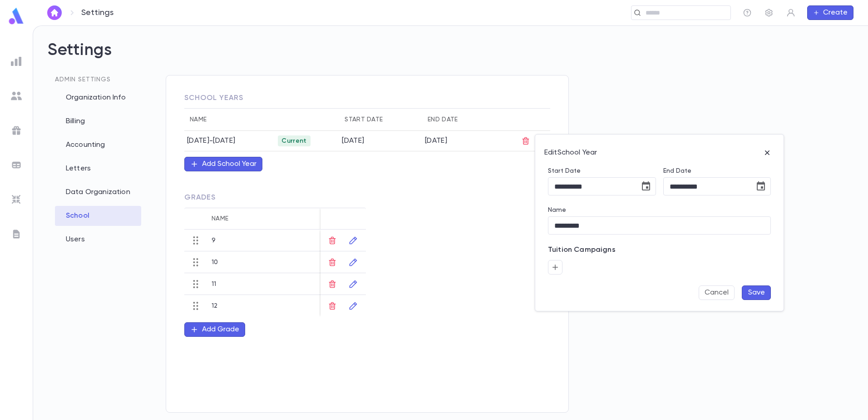 This screenshot has height=420, width=868. What do you see at coordinates (717, 171) in the screenshot?
I see `label: End Date` at bounding box center [717, 171].